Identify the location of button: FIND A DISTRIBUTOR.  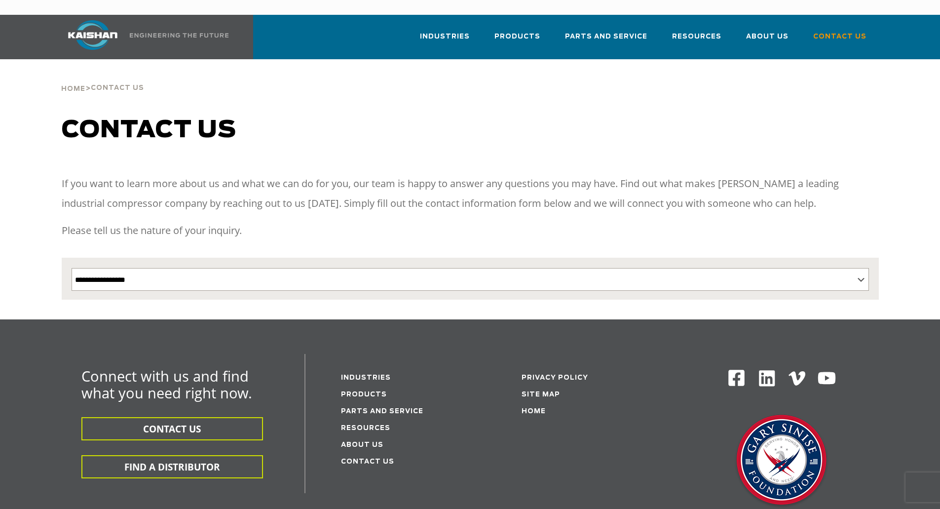
(172, 466).